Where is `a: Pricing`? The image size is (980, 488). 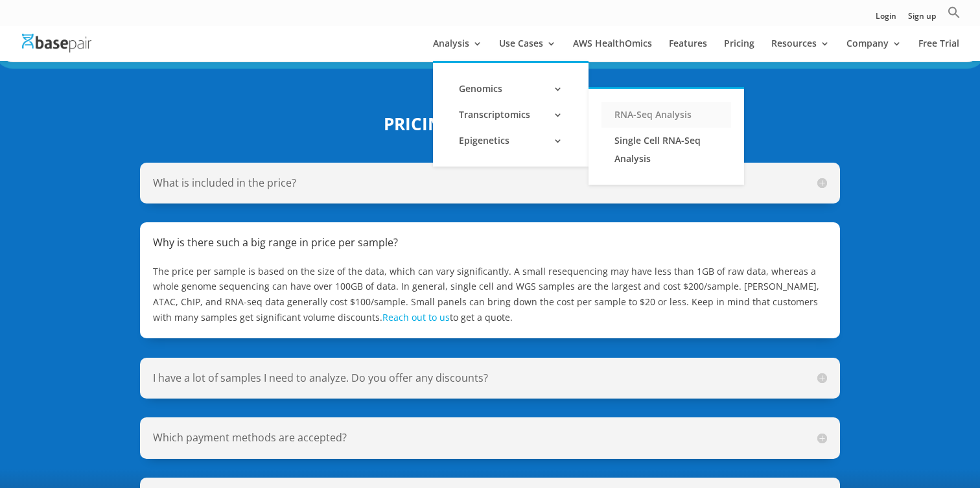
a: Pricing is located at coordinates (739, 50).